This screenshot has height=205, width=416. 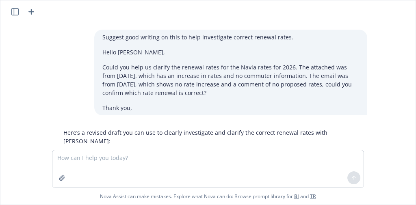 What do you see at coordinates (231, 80) in the screenshot?
I see `p: Could you help us clarify the renewal rates for the Navia rates for 2026. The attached was from [...` at bounding box center [231, 80].